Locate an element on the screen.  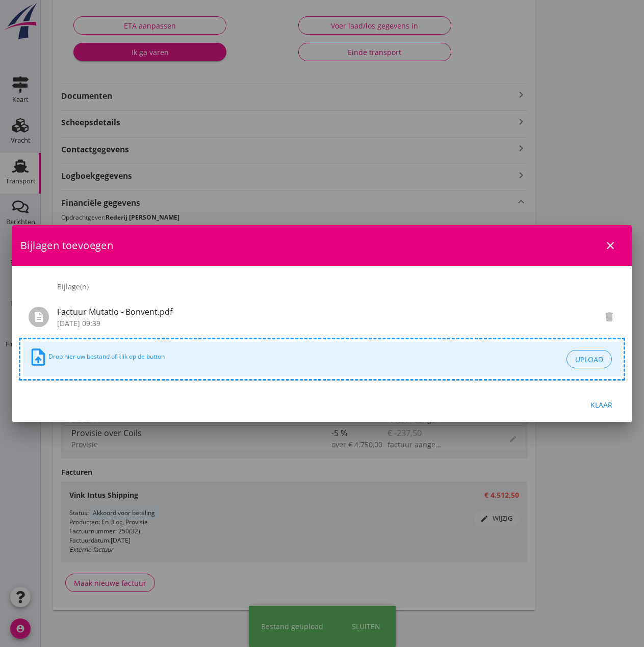
i: upload_file is located at coordinates (39, 357).